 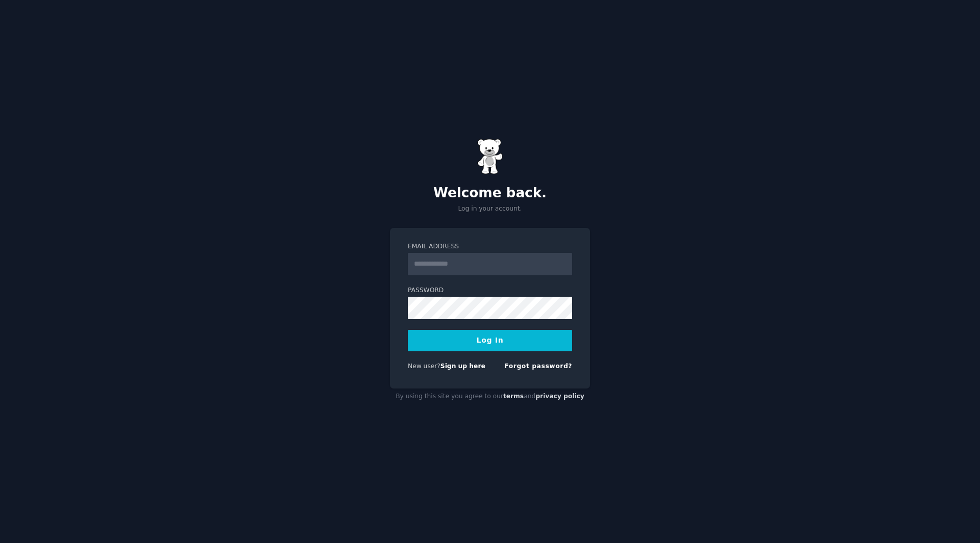 What do you see at coordinates (490, 397) in the screenshot?
I see `div: By using this site you agree to our and` at bounding box center [490, 397].